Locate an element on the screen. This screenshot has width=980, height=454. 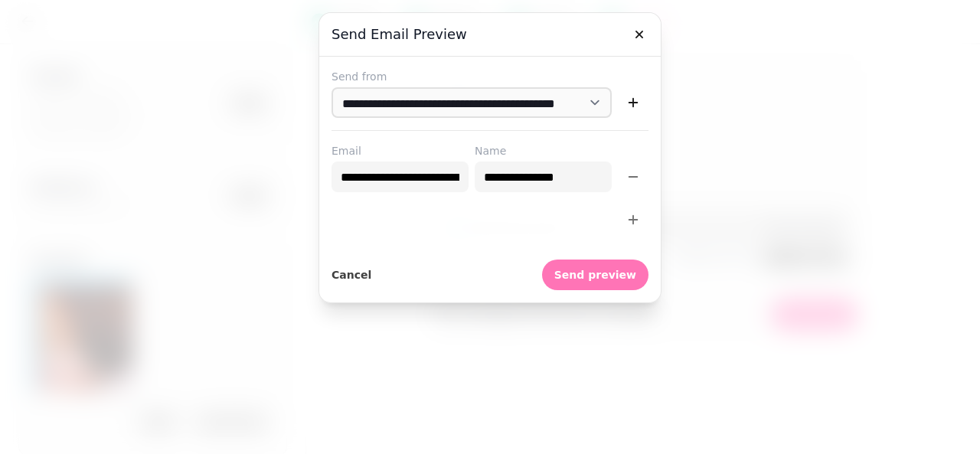
span: Send preview is located at coordinates (595, 275).